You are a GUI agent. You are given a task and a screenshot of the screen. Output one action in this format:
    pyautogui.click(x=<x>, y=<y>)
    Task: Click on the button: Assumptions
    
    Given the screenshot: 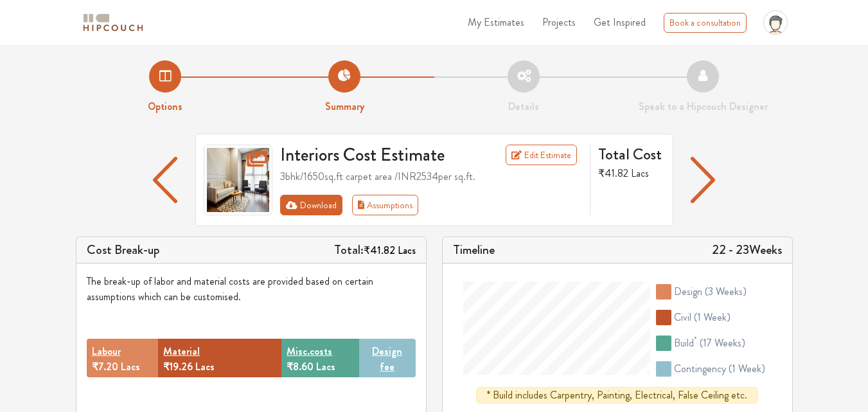 What is the action you would take?
    pyautogui.click(x=386, y=206)
    